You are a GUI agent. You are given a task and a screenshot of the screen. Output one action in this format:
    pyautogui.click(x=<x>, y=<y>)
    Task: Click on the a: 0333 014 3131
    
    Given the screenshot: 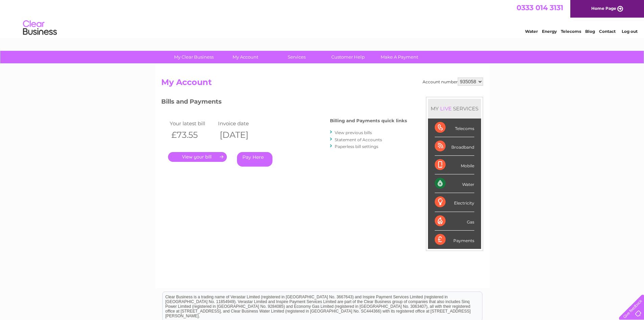 What is the action you would take?
    pyautogui.click(x=540, y=7)
    